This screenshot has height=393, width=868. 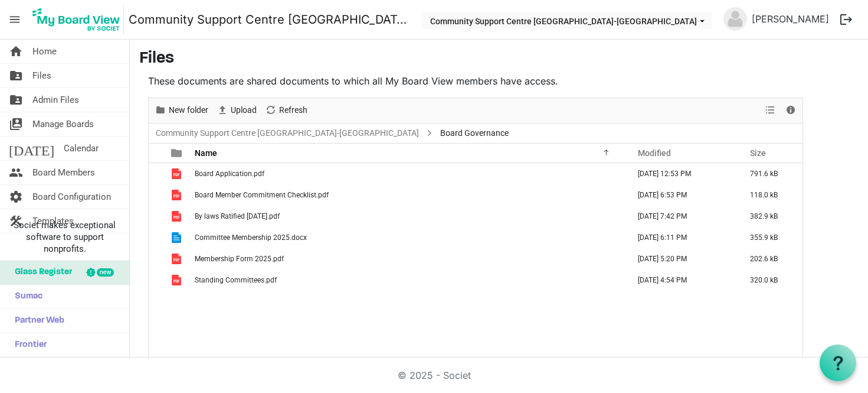 What do you see at coordinates (286, 110) in the screenshot?
I see `div: Refresh` at bounding box center [286, 110].